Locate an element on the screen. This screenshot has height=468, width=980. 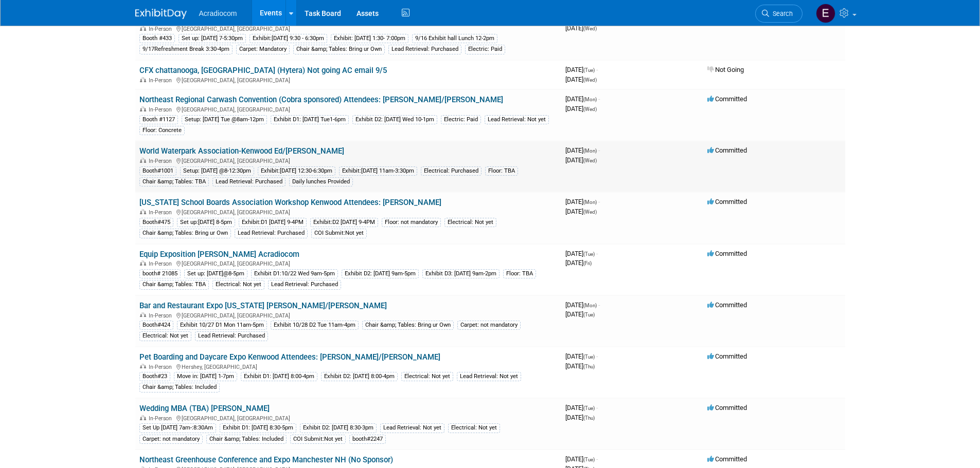
span: Not Going is located at coordinates (726, 70).